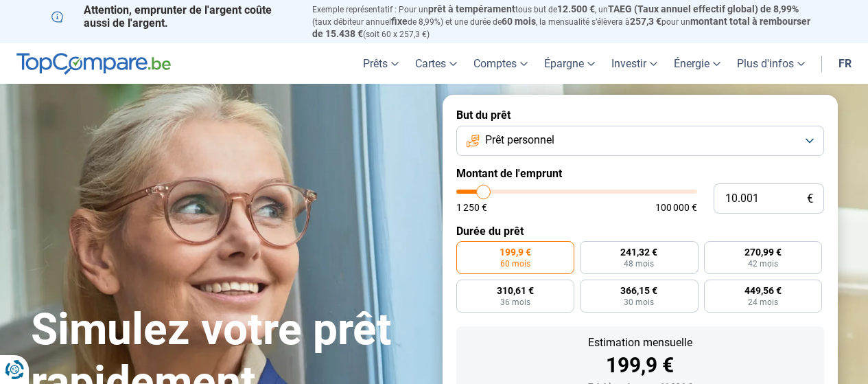 Image resolution: width=868 pixels, height=384 pixels. Describe the element at coordinates (561, 28) in the screenshot. I see `span: montant total à rembourser de 15.438 €` at that location.